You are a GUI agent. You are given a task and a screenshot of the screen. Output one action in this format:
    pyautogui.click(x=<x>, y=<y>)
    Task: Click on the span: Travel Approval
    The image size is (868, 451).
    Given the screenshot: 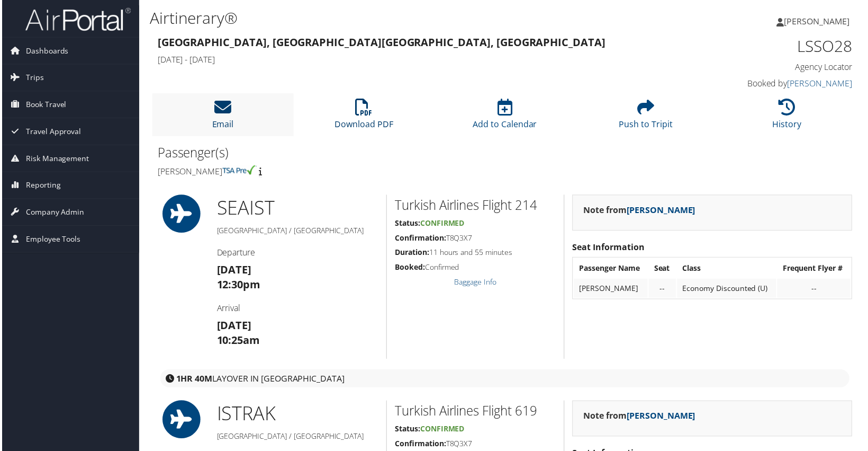 What is the action you would take?
    pyautogui.click(x=52, y=132)
    